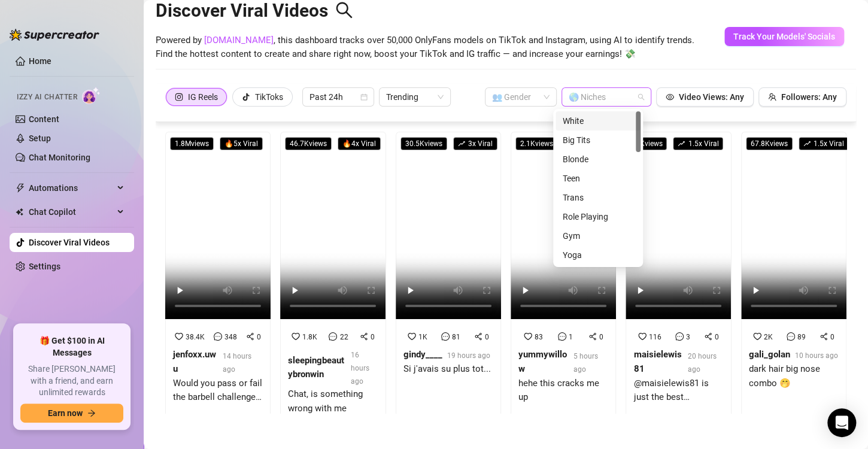 The height and width of the screenshot is (449, 868). Describe the element at coordinates (807, 144) in the screenshot. I see `span: rise` at that location.